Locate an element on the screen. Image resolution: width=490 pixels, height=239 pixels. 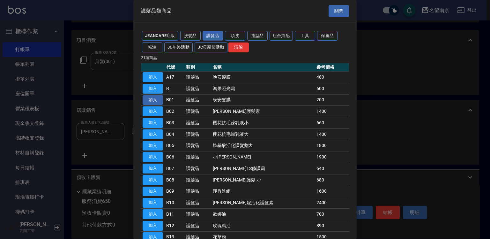
td: B12 is located at coordinates (175, 225).